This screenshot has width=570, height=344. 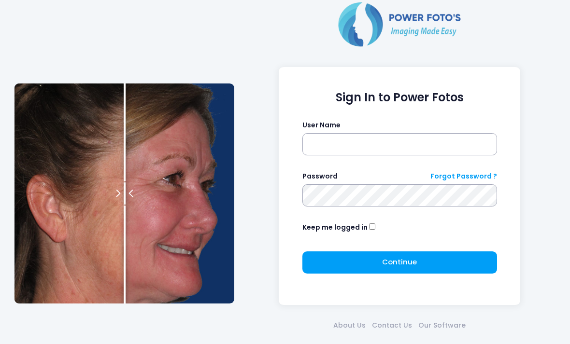 I want to click on a: Forgot Password ?, so click(x=464, y=176).